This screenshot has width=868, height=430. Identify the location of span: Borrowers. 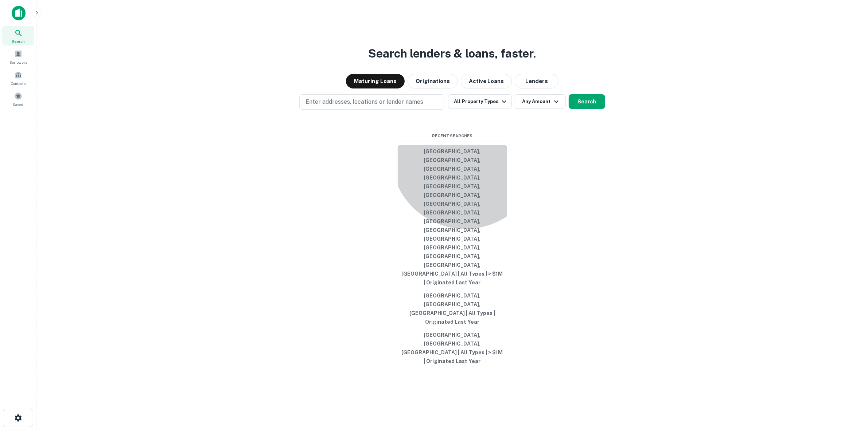
(18, 62).